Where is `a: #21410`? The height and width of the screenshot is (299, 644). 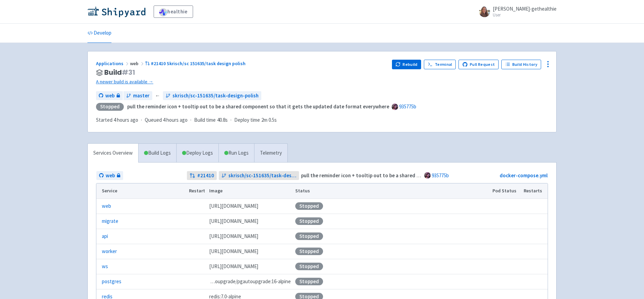
a: #21410 is located at coordinates (202, 176).